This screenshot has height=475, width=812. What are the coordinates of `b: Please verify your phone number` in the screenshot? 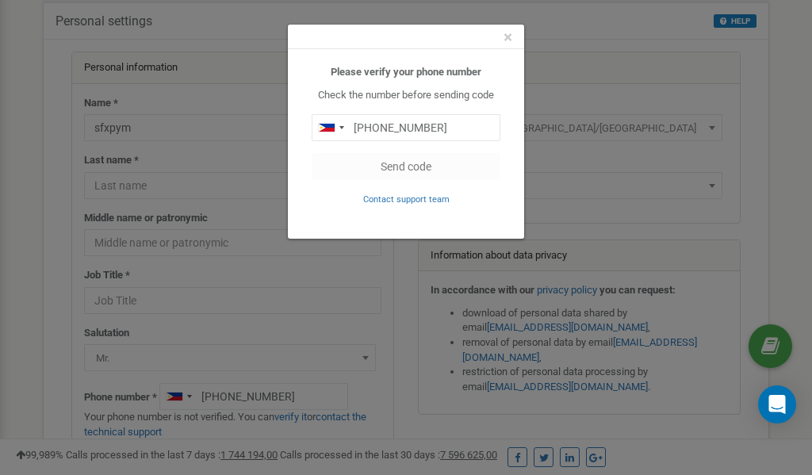 It's located at (406, 71).